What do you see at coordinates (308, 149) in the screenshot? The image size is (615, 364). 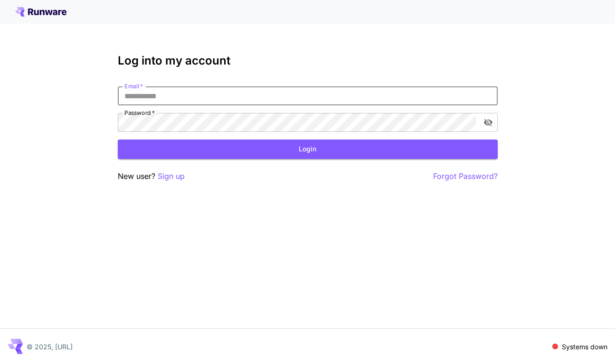 I see `button: Login` at bounding box center [308, 149].